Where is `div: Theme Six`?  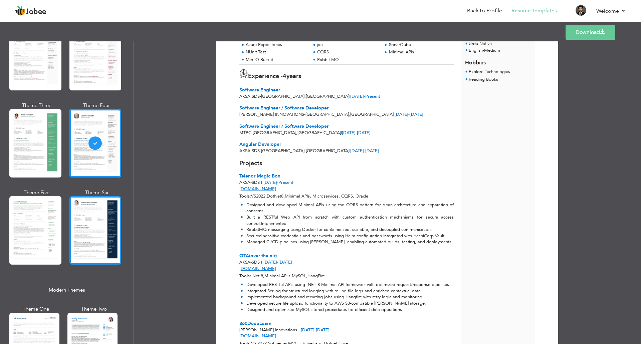 div: Theme Six is located at coordinates (97, 193).